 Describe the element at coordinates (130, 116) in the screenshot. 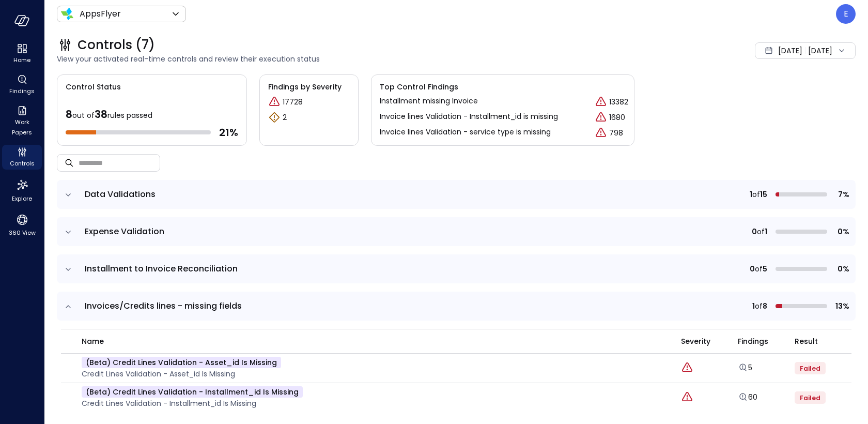

I see `span: rules passed` at that location.